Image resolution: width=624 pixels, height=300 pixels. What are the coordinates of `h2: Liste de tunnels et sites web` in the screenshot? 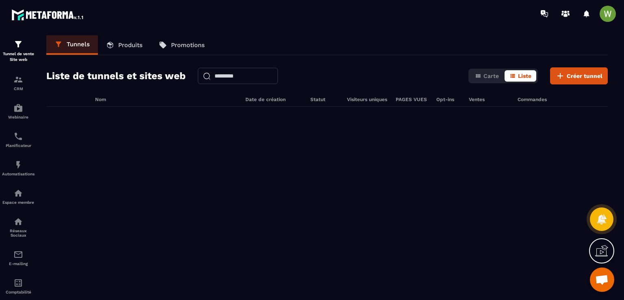 It's located at (116, 76).